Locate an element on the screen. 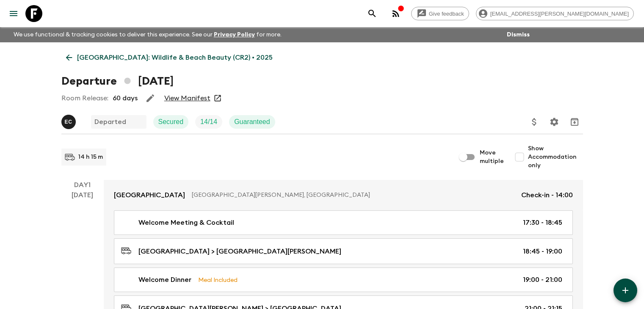 This screenshot has height=309, width=644. span: Give feedback is located at coordinates (447, 13).